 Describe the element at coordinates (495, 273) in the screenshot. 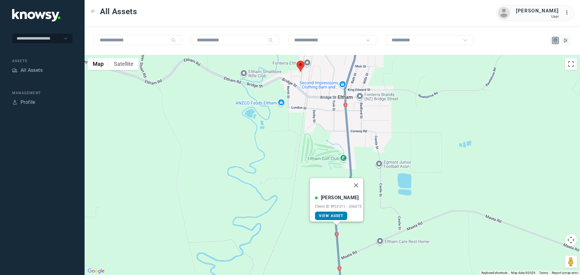

I see `button: Keyboard shortcuts` at that location.